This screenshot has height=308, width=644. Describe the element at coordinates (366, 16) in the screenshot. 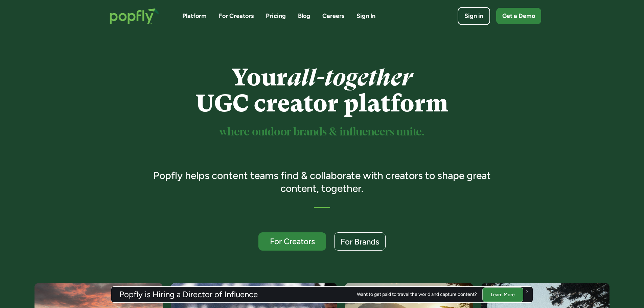

I see `a: Sign In` at that location.